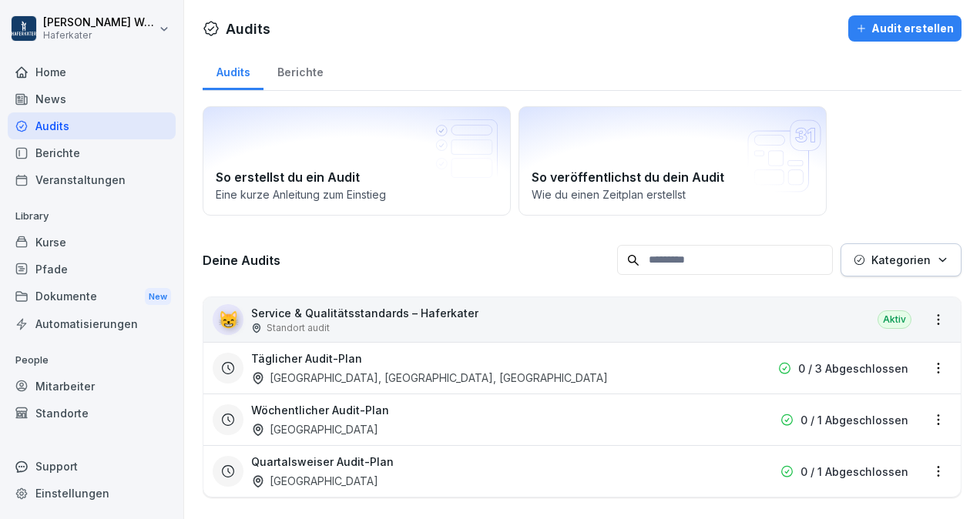 The image size is (980, 519). Describe the element at coordinates (91, 297) in the screenshot. I see `div: Dokumente` at that location.